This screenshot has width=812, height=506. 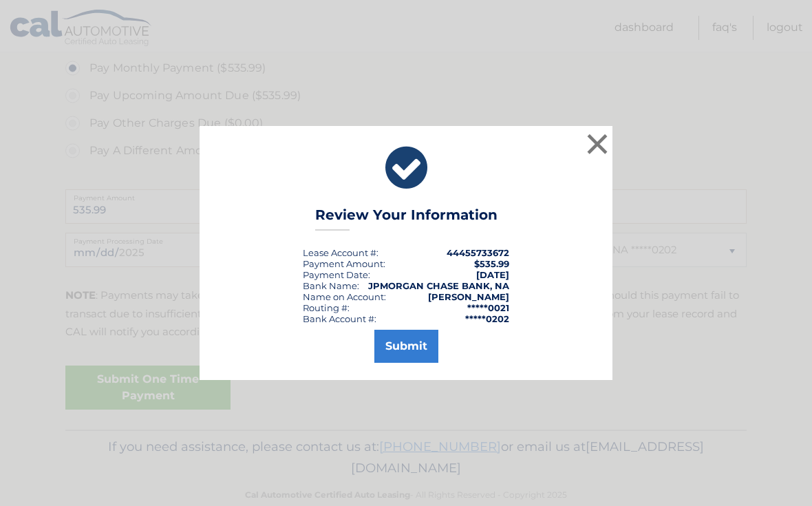 What do you see at coordinates (477, 253) in the screenshot?
I see `strong: 44455733672` at bounding box center [477, 253].